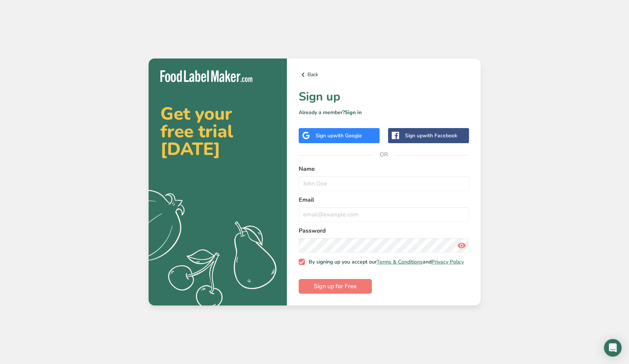 This screenshot has width=629, height=364. I want to click on label: Password, so click(384, 231).